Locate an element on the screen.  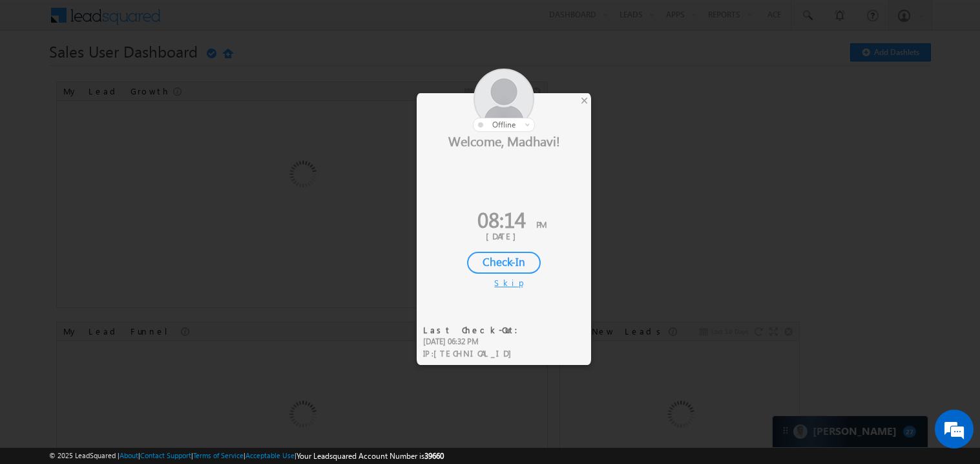
span: © 2025 LeadSquared | | | | | is located at coordinates (246, 456).